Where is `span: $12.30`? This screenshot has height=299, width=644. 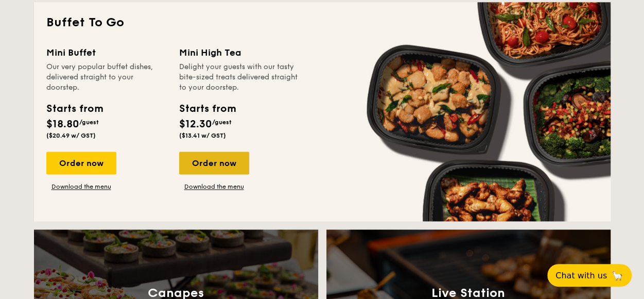 span: $12.30 is located at coordinates (196, 124).